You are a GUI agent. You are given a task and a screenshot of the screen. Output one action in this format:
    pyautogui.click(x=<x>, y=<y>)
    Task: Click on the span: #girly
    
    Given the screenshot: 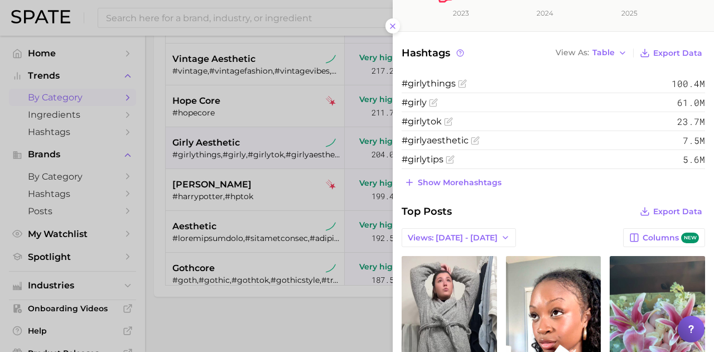 What is the action you would take?
    pyautogui.click(x=414, y=102)
    